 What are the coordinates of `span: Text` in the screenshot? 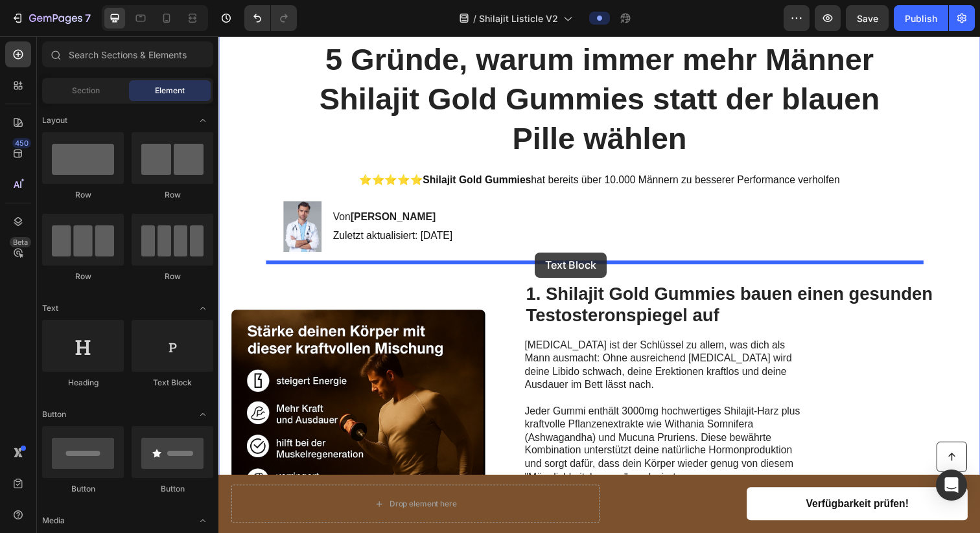 It's located at (50, 308).